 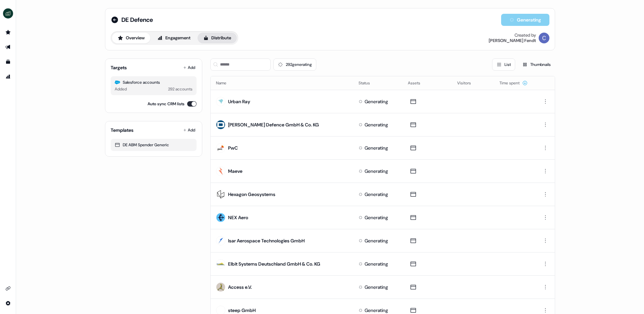 I want to click on div: PwC, so click(x=233, y=148).